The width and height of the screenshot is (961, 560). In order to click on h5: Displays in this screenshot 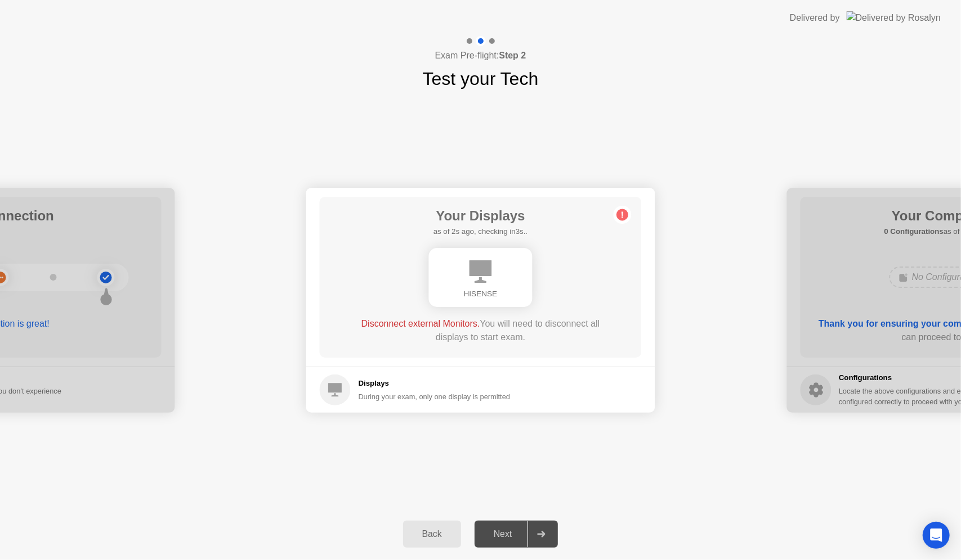, I will do `click(435, 384)`.